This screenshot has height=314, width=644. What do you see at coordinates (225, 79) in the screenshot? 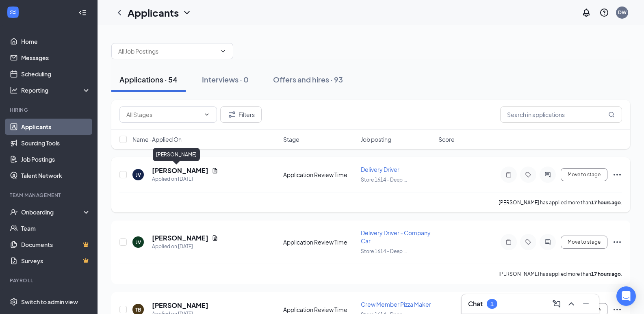
I see `div: Interviews · 0` at bounding box center [225, 79].